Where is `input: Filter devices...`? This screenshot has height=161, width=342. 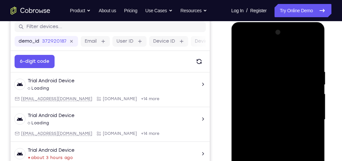 input: Filter devices... is located at coordinates (104, 28).